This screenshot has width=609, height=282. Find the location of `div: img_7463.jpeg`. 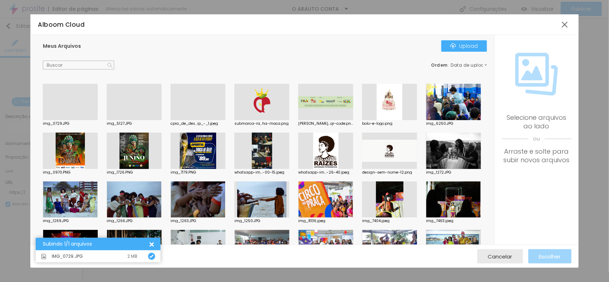

div: img_7463.jpeg is located at coordinates (454, 221).